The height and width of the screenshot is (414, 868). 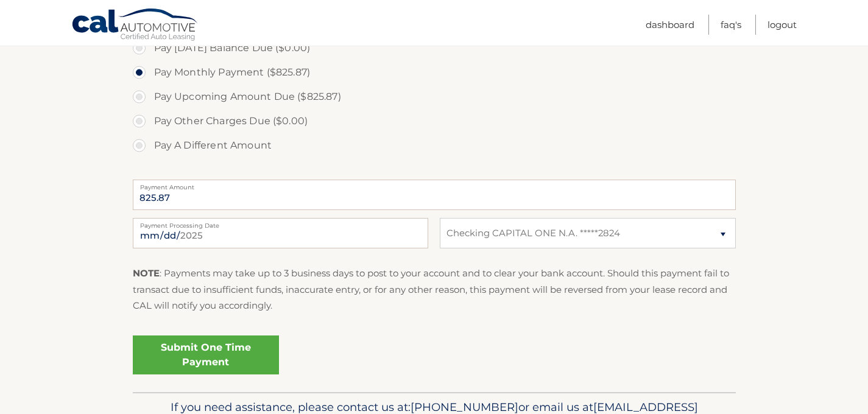 What do you see at coordinates (434, 72) in the screenshot?
I see `label: Pay Monthly Payment ($825.87)` at bounding box center [434, 72].